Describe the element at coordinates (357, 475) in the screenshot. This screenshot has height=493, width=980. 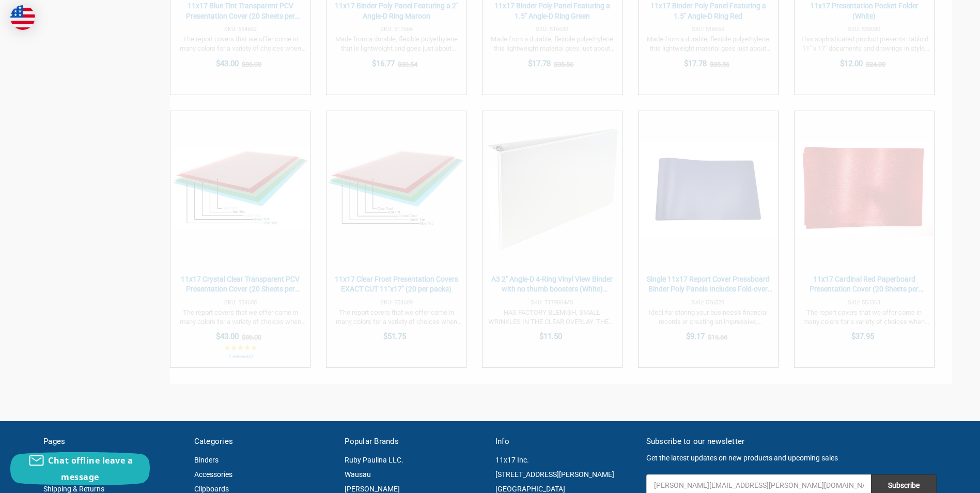
I see `a: Wausau` at that location.